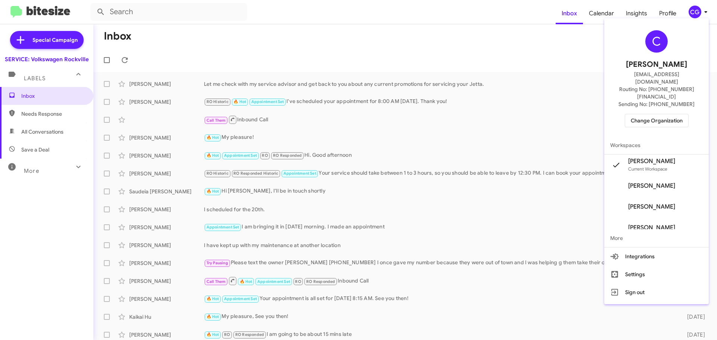 The width and height of the screenshot is (717, 340). What do you see at coordinates (656, 274) in the screenshot?
I see `button: Settings` at bounding box center [656, 274].